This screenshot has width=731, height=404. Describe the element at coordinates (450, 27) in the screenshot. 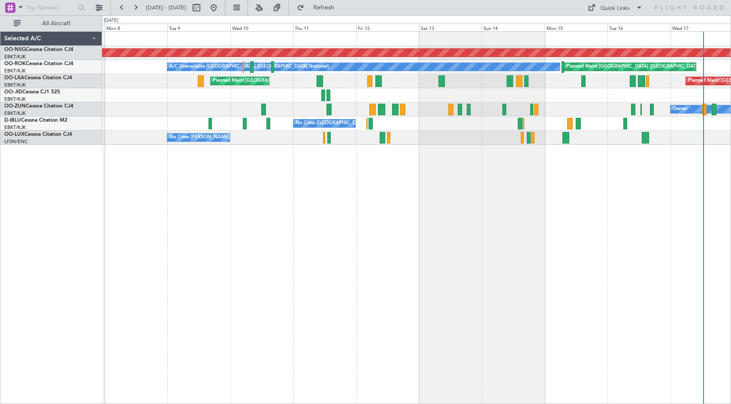

I see `div: Sat 13` at that location.